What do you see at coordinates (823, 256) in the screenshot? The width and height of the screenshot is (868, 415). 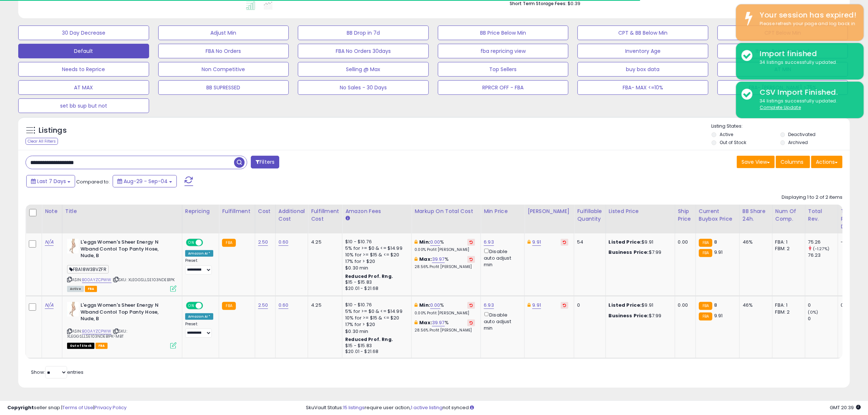 I see `div: 76.23` at bounding box center [823, 256].